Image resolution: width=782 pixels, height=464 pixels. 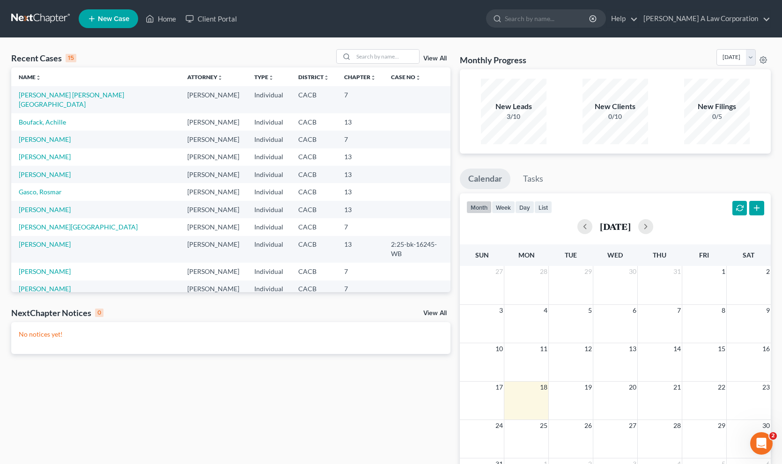 What do you see at coordinates (526, 255) in the screenshot?
I see `span: Mon` at bounding box center [526, 255].